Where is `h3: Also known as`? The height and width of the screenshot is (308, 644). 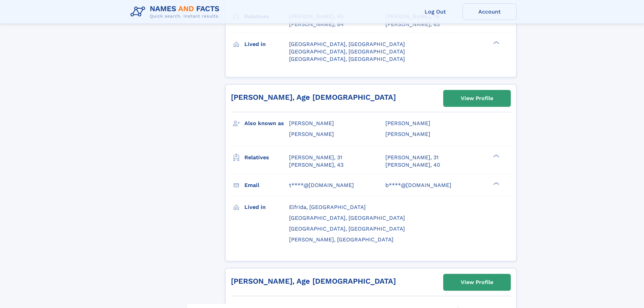 h3: Also known as is located at coordinates (267, 123).